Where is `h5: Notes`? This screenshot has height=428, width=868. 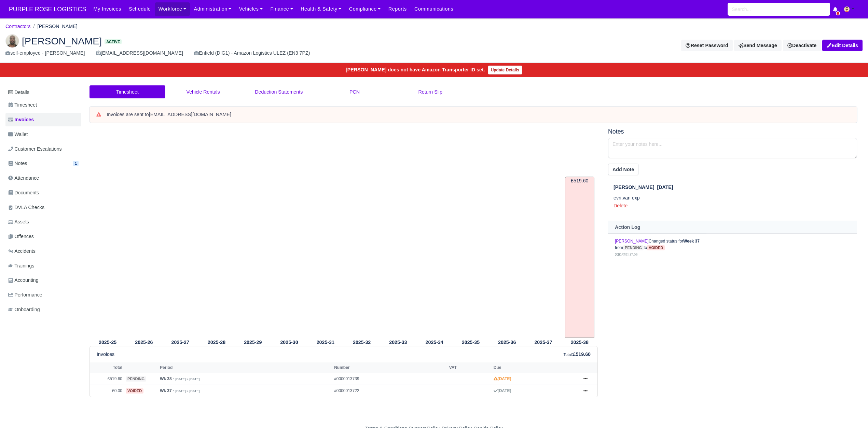 h5: Notes is located at coordinates (733, 131).